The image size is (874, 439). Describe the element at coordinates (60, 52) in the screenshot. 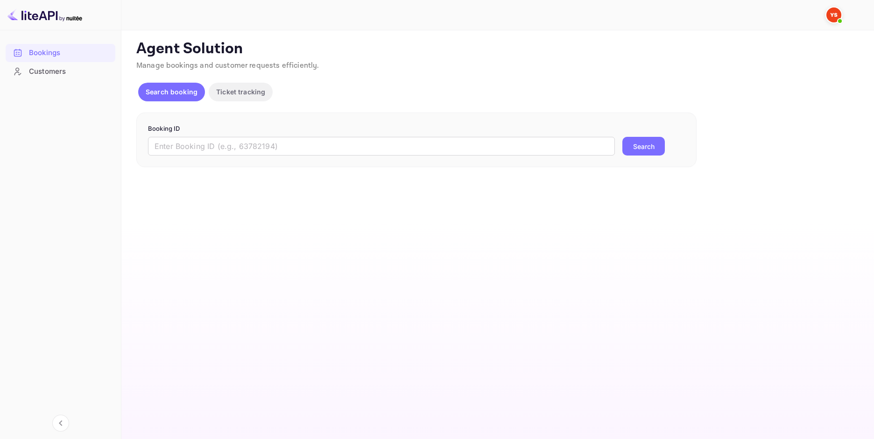

I see `a: Bookings` at that location.